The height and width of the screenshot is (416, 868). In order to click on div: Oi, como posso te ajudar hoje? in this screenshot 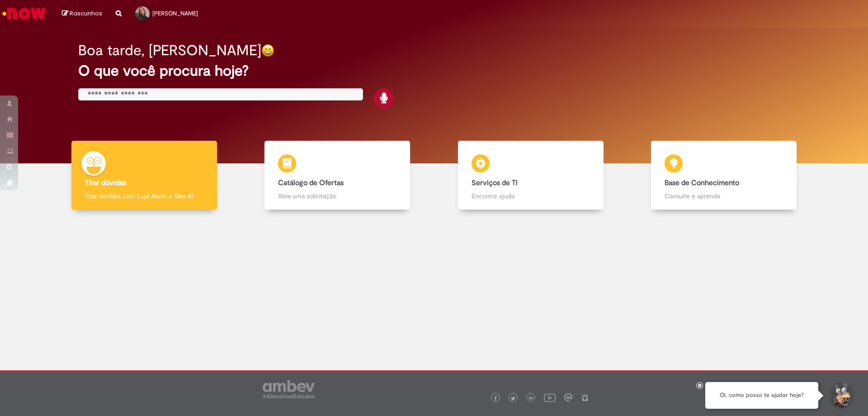, I will do `click(762, 395)`.